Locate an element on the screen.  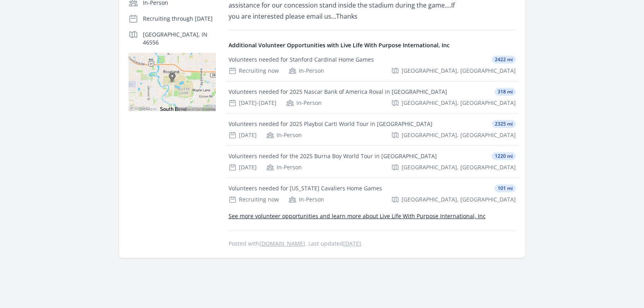
span: 2325 mi is located at coordinates (504, 124).